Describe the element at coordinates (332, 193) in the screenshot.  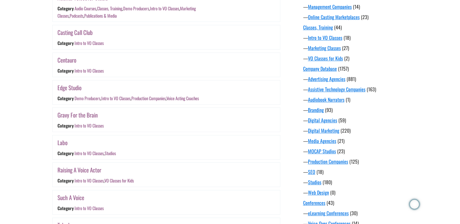
I see `span: (0)` at that location.